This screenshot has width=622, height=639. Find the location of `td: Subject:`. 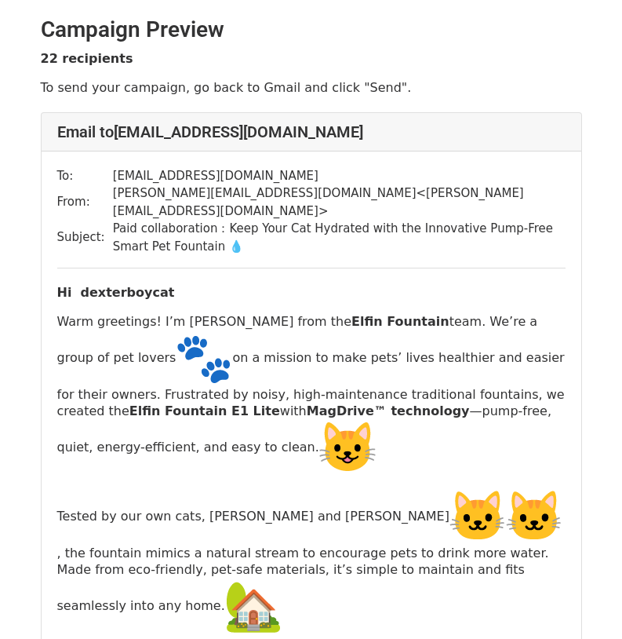

td: Subject: is located at coordinates (85, 237).